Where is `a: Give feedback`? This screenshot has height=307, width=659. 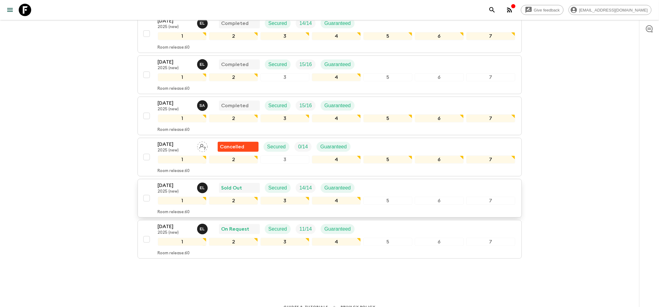
a: Give feedback is located at coordinates (542, 10).